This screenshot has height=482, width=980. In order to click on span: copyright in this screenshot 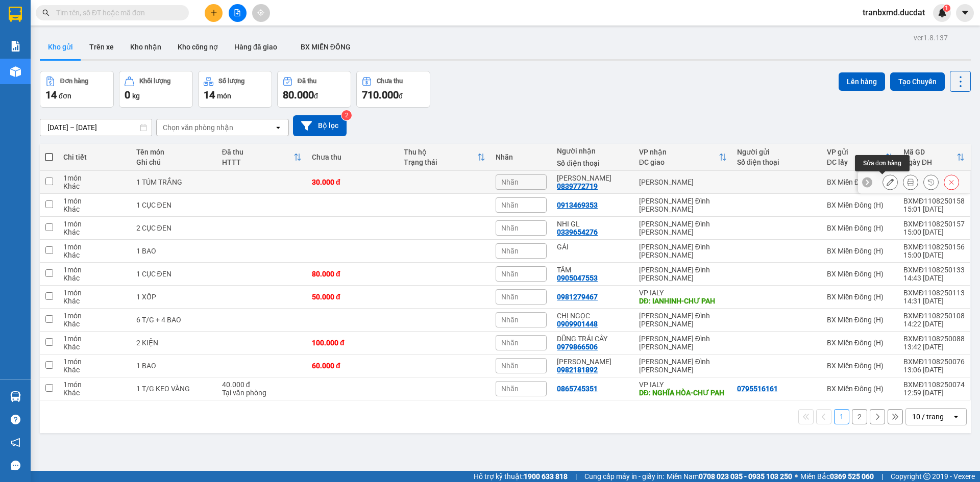, I will do `click(927, 476)`.